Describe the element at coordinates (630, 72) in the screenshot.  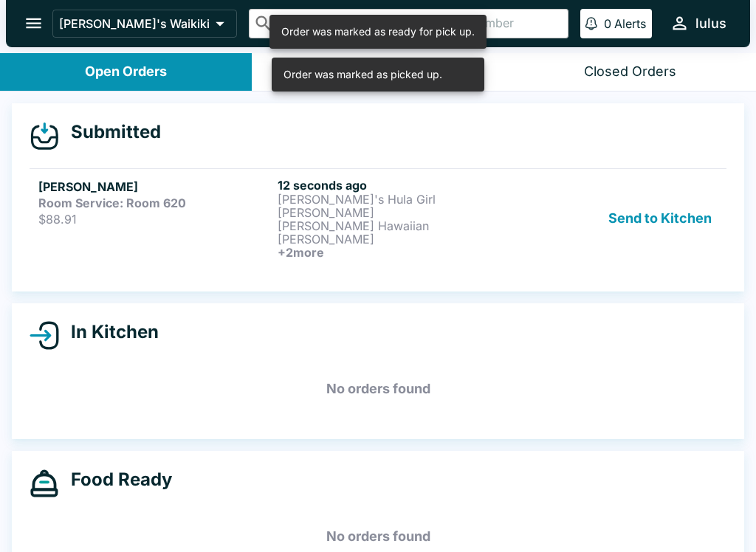
I see `div: Closed Orders` at that location.